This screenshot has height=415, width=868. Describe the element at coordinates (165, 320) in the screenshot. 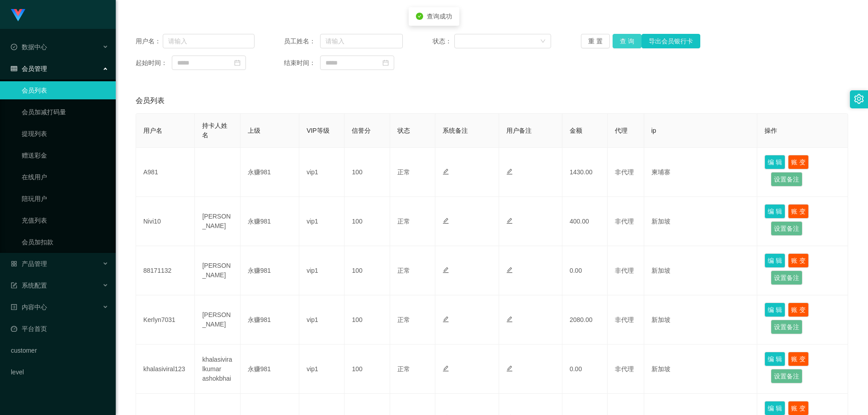

I see `td: Kerlyn7031` at that location.